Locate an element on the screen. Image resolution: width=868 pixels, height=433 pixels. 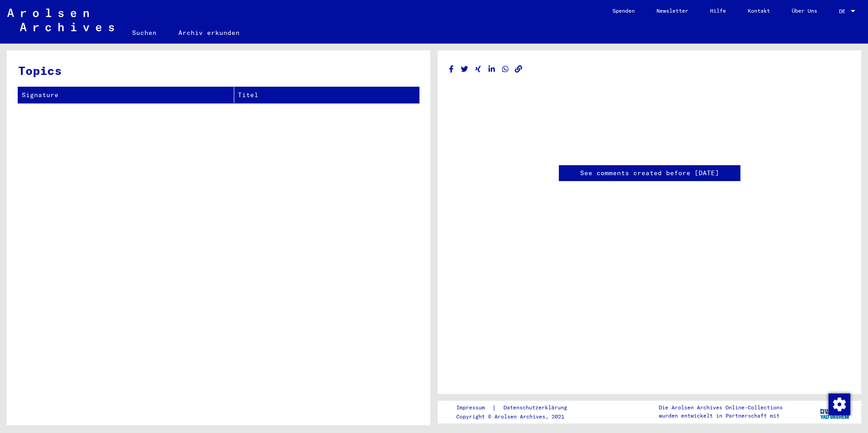
h3: Topics is located at coordinates (218, 71).